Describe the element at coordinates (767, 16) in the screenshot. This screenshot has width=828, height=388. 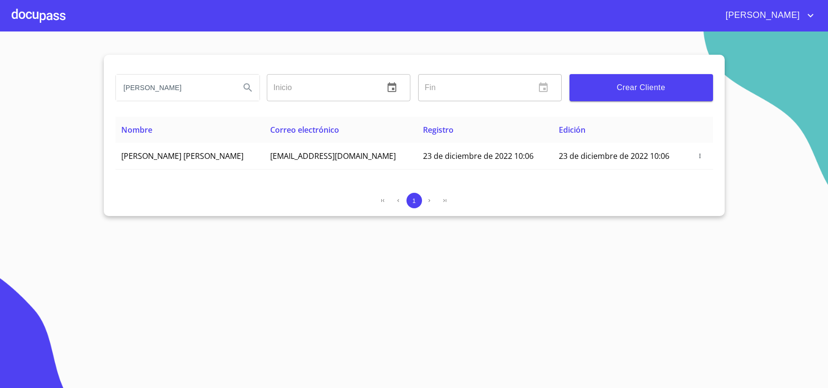
I see `button: account of current user` at that location.